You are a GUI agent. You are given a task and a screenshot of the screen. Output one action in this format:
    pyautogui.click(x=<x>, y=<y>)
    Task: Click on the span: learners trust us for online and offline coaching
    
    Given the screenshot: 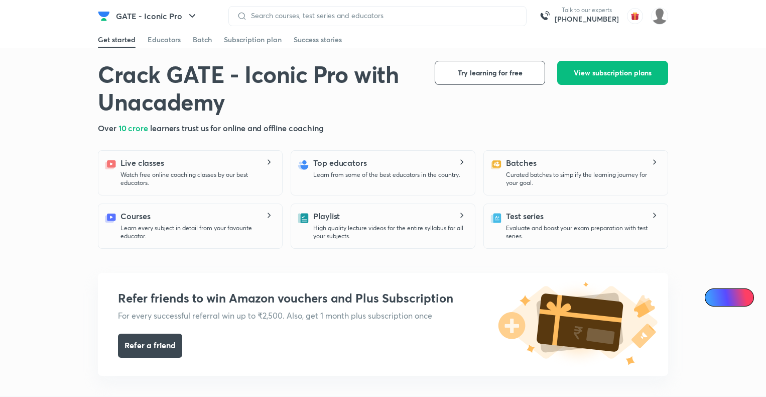 What is the action you would take?
    pyautogui.click(x=237, y=128)
    